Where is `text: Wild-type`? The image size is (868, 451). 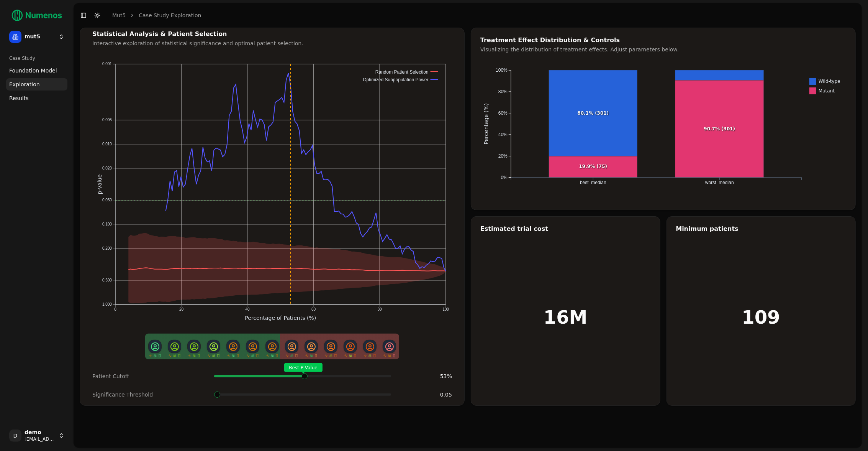 text: Wild-type is located at coordinates (830, 81).